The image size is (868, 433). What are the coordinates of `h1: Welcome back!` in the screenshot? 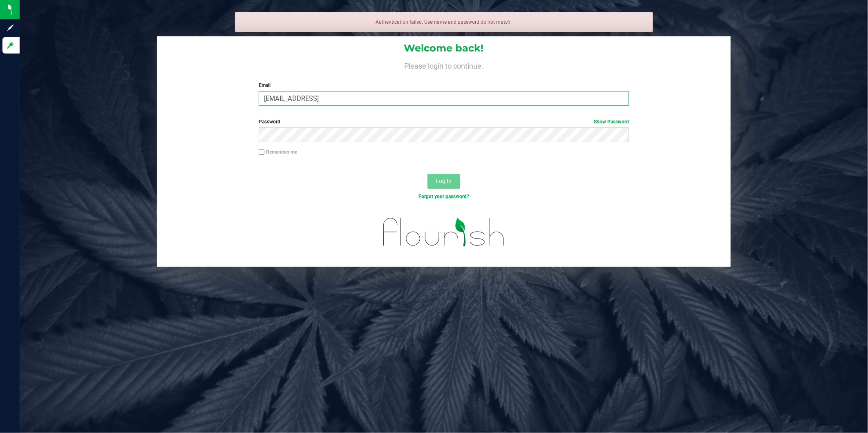 It's located at (444, 48).